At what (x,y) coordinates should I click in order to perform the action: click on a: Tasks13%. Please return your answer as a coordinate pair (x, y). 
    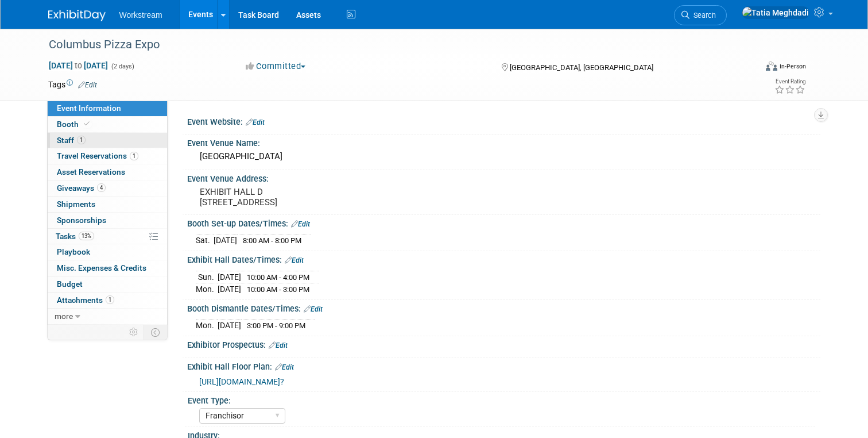
    Looking at the image, I should click on (107, 236).